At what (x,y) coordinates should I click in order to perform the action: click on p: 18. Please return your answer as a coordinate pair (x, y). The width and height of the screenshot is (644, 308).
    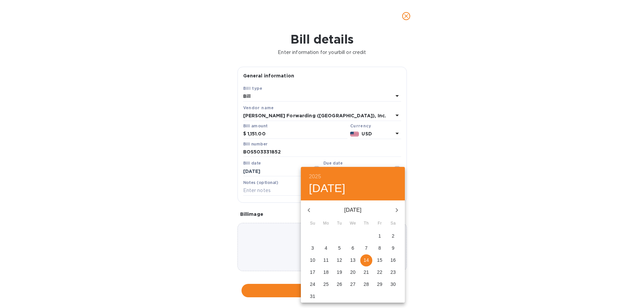
    Looking at the image, I should click on (326, 272).